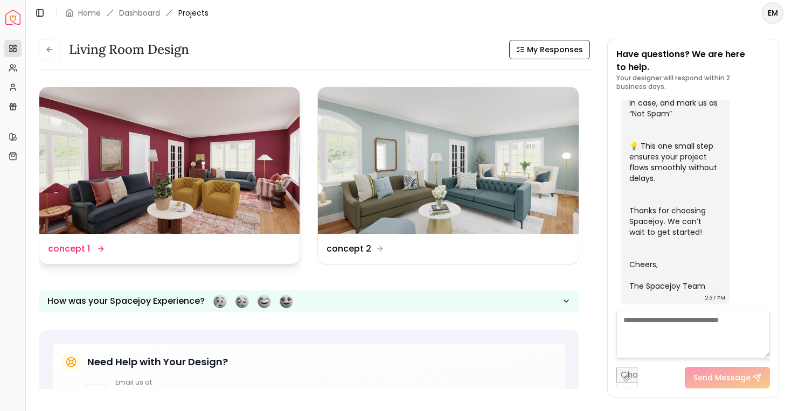 The width and height of the screenshot is (792, 411). Describe the element at coordinates (152, 382) in the screenshot. I see `p: Email us at` at that location.